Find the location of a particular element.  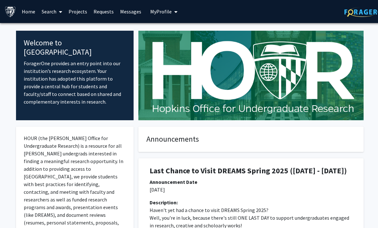

p: Haven't yet had a chance to visit DREAMS Spring 2025? is located at coordinates (251, 210).